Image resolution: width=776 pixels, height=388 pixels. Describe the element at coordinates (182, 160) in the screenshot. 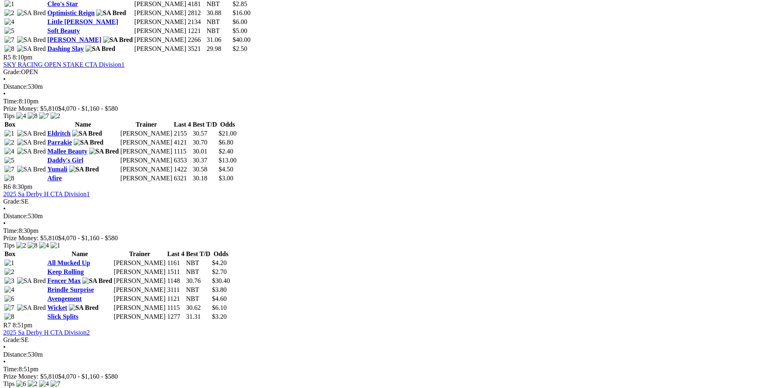

I see `td: 6353` at that location.